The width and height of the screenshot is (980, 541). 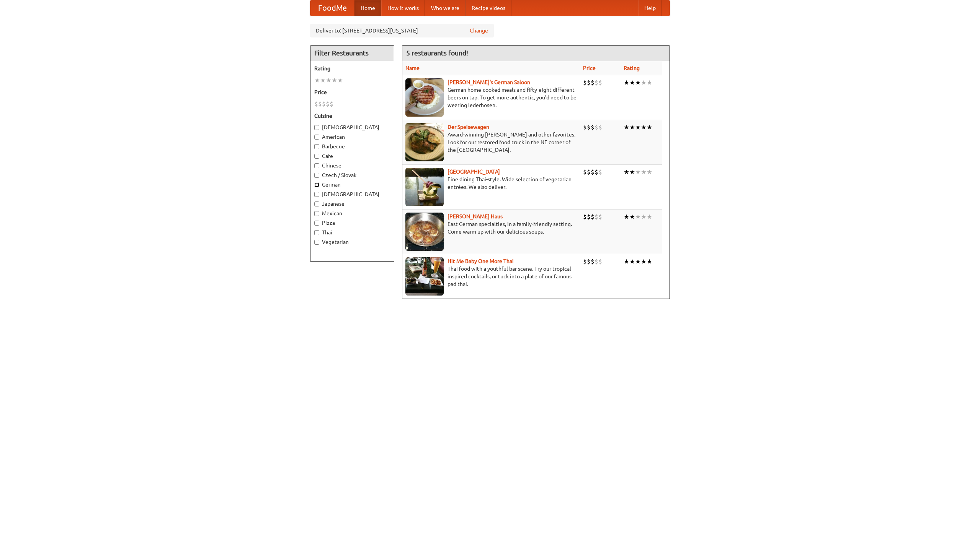 I want to click on input: Pizza, so click(x=317, y=223).